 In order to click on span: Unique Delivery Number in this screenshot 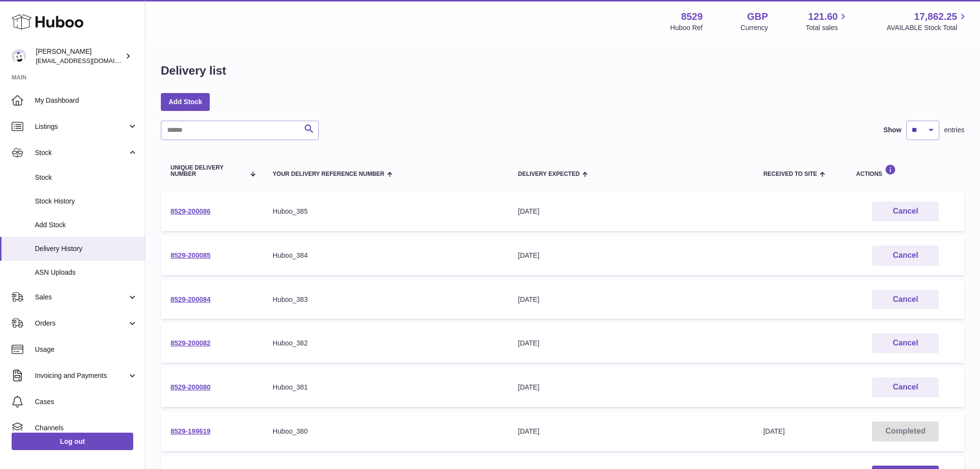, I will do `click(208, 171)`.